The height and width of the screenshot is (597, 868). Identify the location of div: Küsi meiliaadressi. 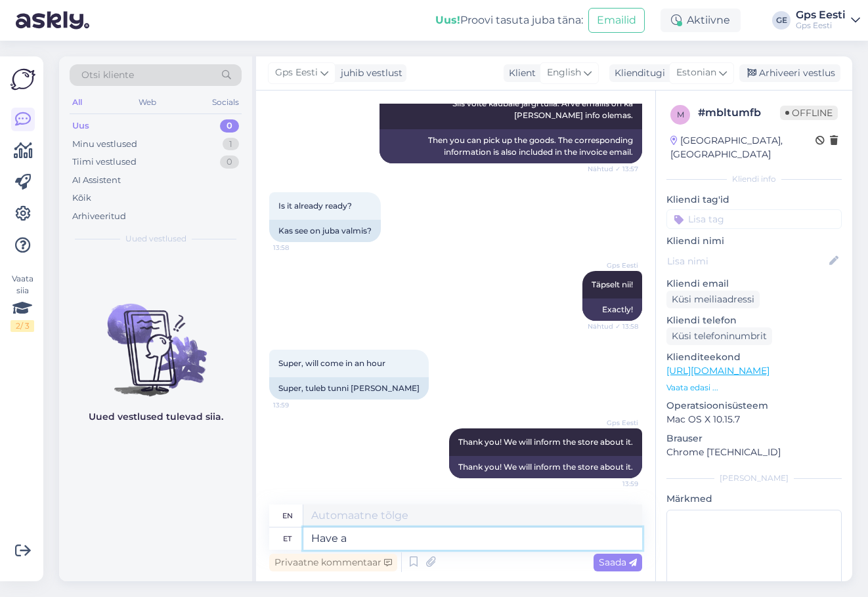
(713, 299).